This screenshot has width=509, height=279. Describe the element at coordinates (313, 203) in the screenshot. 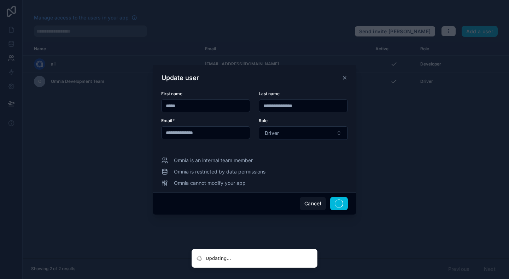

I see `button: Cancel` at that location.